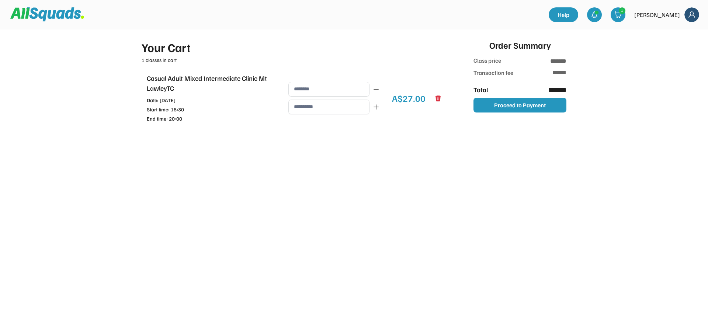 This screenshot has width=708, height=336. What do you see at coordinates (692, 15) in the screenshot?
I see `img: Frame%2018.svg` at bounding box center [692, 15].